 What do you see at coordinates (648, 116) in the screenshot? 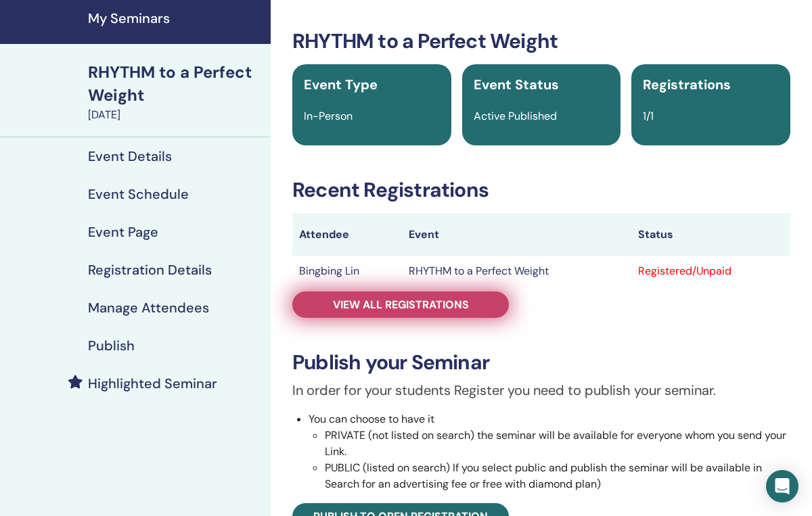
I see `span: 1/1` at bounding box center [648, 116].